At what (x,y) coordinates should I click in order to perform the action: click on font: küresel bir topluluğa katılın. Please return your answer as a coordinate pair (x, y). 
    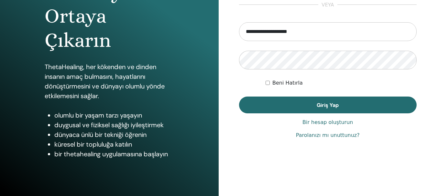
    Looking at the image, I should click on (93, 144).